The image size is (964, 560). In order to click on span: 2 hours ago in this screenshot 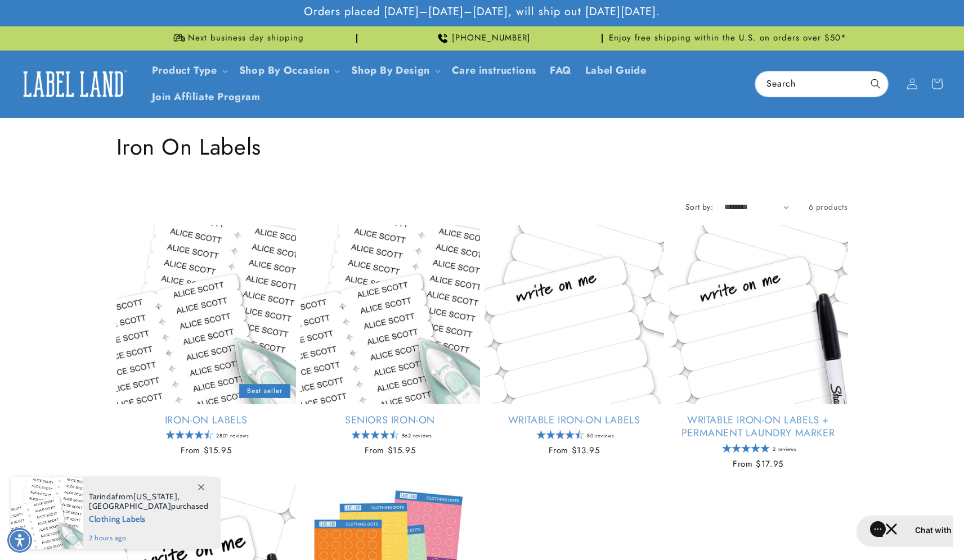, I will do `click(148, 539)`.